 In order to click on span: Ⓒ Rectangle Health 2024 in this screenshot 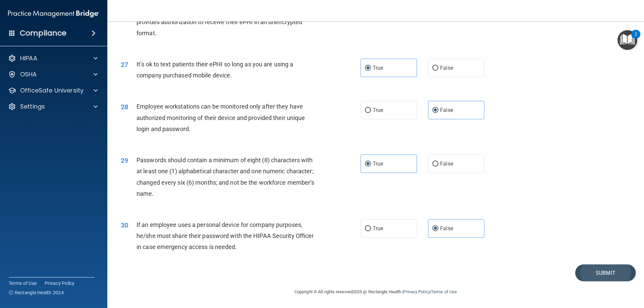, I will do `click(36, 293)`.